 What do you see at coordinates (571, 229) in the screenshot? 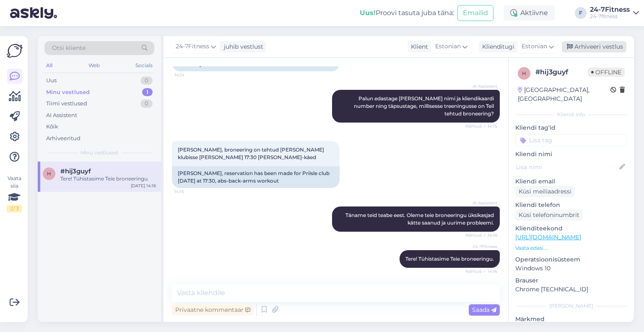
I see `p: Klienditeekond` at bounding box center [571, 229].